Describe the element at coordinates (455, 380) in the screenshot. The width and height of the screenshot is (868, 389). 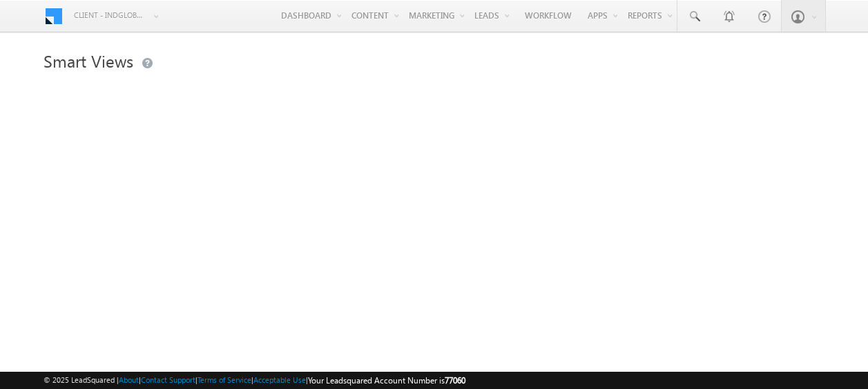
I see `span: 77060` at that location.